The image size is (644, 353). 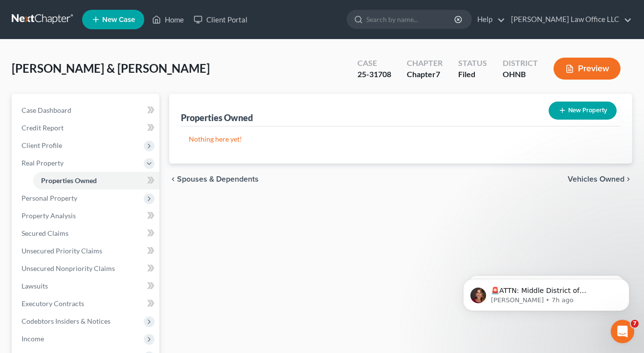 I want to click on a: Home, so click(x=168, y=19).